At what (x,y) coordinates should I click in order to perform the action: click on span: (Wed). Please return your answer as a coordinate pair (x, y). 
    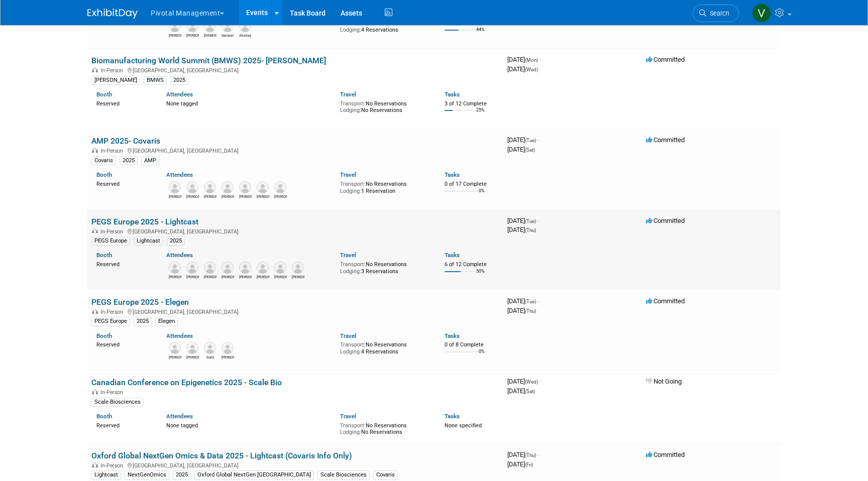
    Looking at the image, I should click on (532, 382).